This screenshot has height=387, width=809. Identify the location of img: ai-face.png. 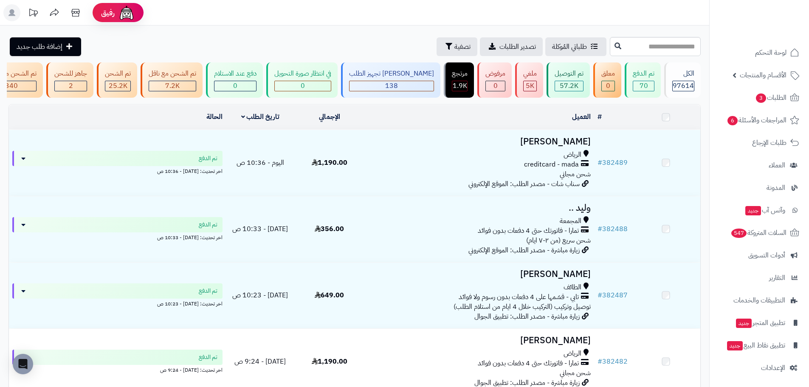
(127, 13).